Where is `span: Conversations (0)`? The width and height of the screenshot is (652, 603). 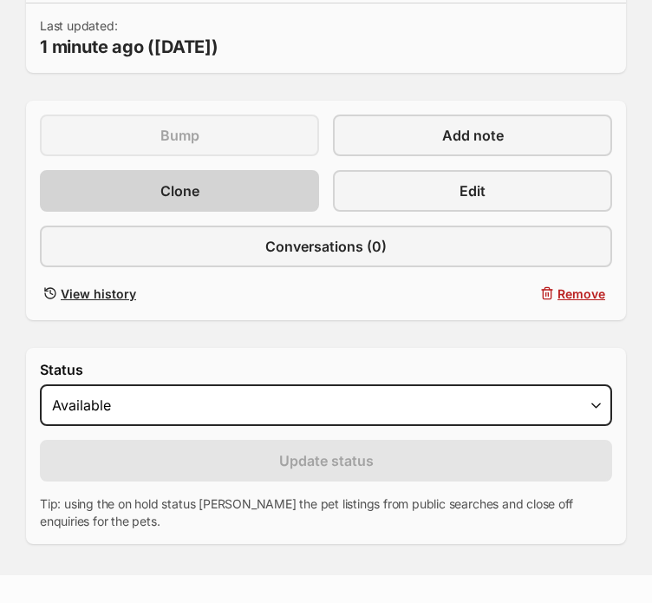
span: Conversations (0) is located at coordinates (326, 246).